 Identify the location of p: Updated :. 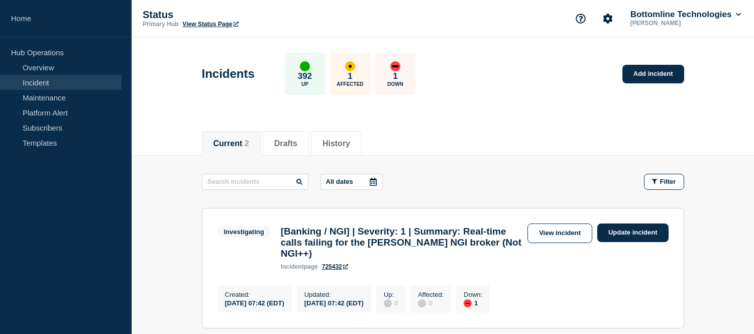
(334, 294).